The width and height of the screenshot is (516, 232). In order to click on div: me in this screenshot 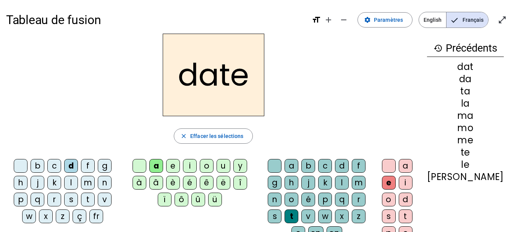, I will do `click(465, 140)`.